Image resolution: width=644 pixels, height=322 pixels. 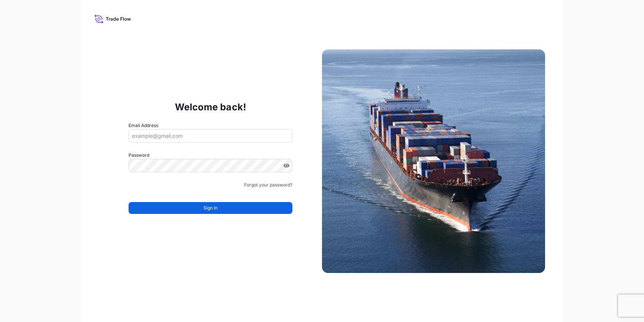 I want to click on button: Sign In, so click(x=211, y=207).